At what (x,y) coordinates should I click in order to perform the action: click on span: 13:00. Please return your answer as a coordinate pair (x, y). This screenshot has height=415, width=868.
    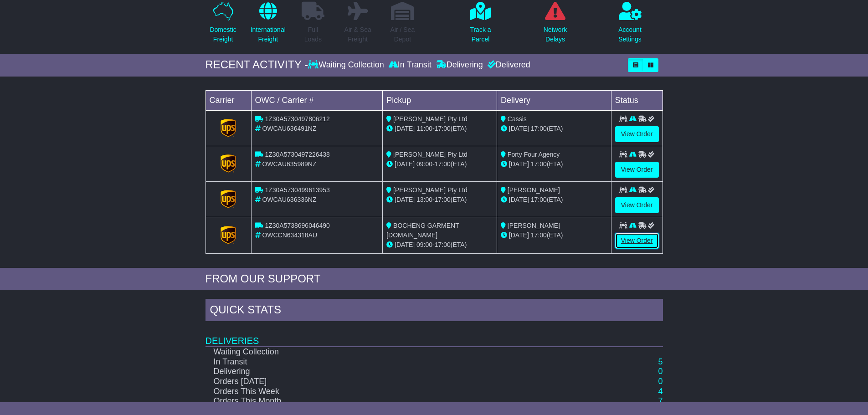
    Looking at the image, I should click on (424, 200).